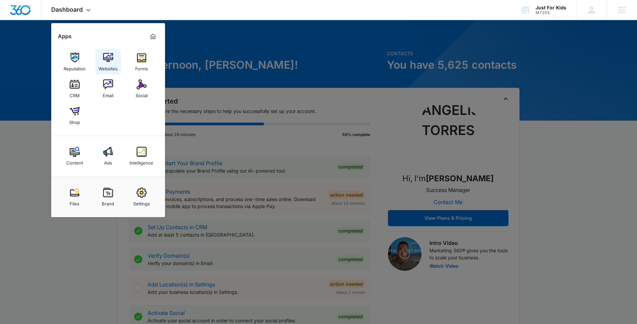 Image resolution: width=637 pixels, height=324 pixels. What do you see at coordinates (75, 161) in the screenshot?
I see `div: Content` at bounding box center [75, 161].